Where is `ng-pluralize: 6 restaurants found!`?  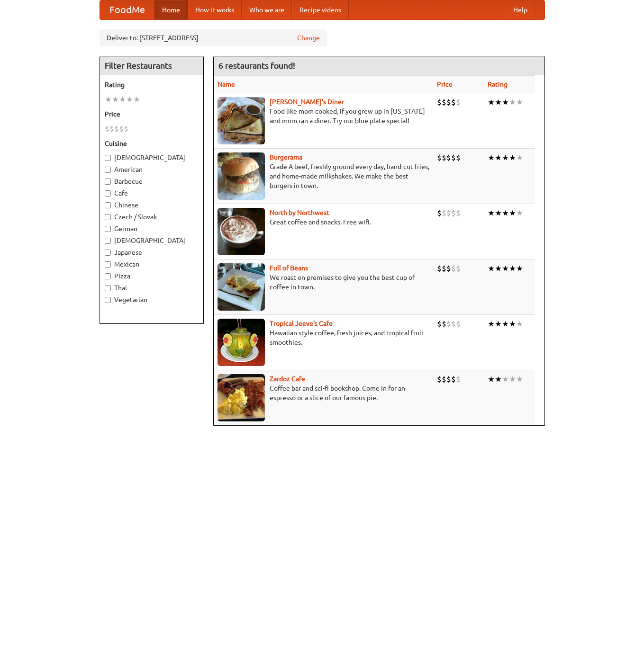
ng-pluralize: 6 restaurants found! is located at coordinates (257, 65).